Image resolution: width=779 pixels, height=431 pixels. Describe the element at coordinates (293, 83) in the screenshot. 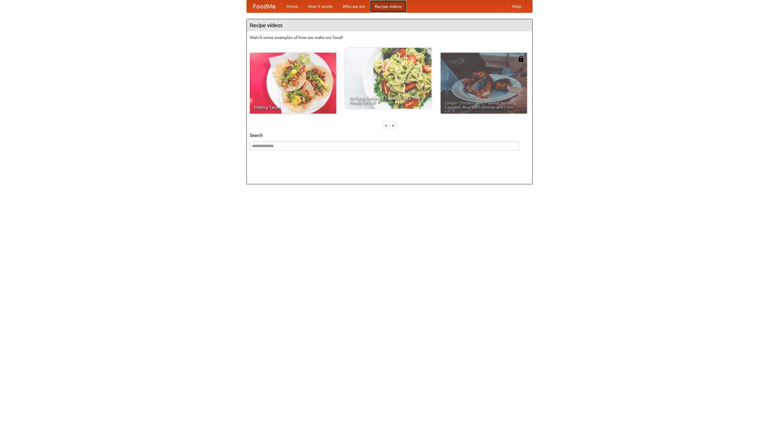

I see `a: Making Tacos` at that location.